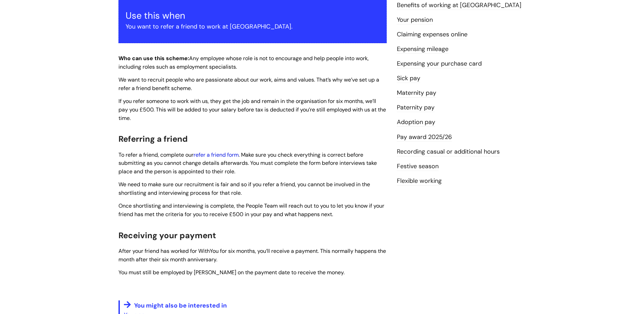 This screenshot has height=314, width=644. What do you see at coordinates (154, 58) in the screenshot?
I see `strong: Who can use this scheme:` at bounding box center [154, 58].